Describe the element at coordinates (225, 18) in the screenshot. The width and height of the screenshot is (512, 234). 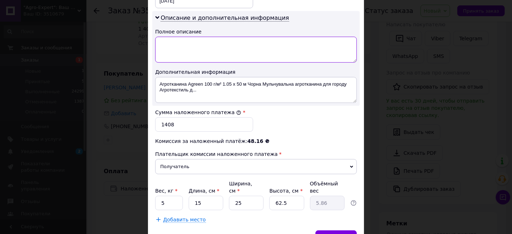
I see `span: Описание и дополнительная информация` at that location.